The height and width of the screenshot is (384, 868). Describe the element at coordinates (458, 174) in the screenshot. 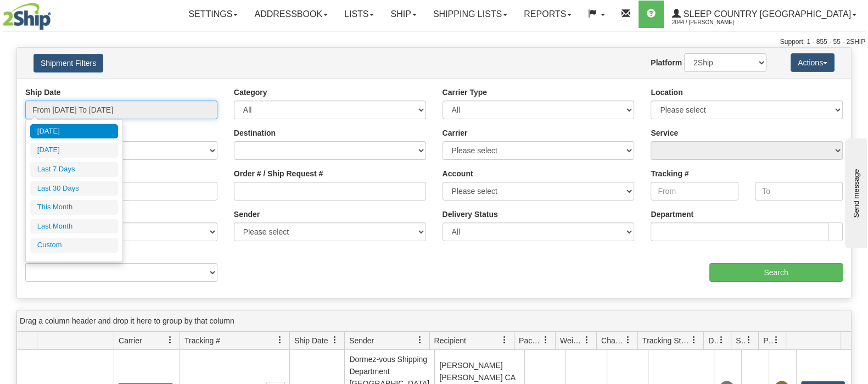

I see `label: Account` at that location.